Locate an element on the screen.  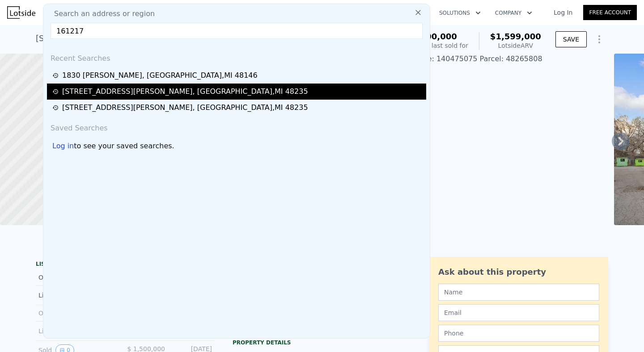
a: Log In is located at coordinates (563, 12).